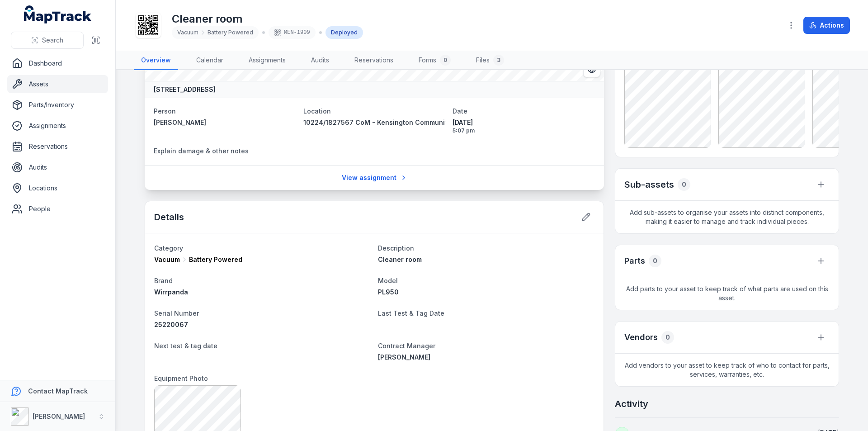 The width and height of the screenshot is (868, 431). What do you see at coordinates (201, 151) in the screenshot?
I see `span: Explain damage & other notes` at bounding box center [201, 151].